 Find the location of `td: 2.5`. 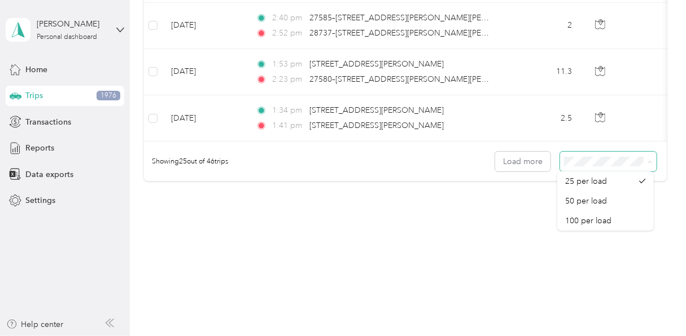

td: 2.5 is located at coordinates (543, 119).